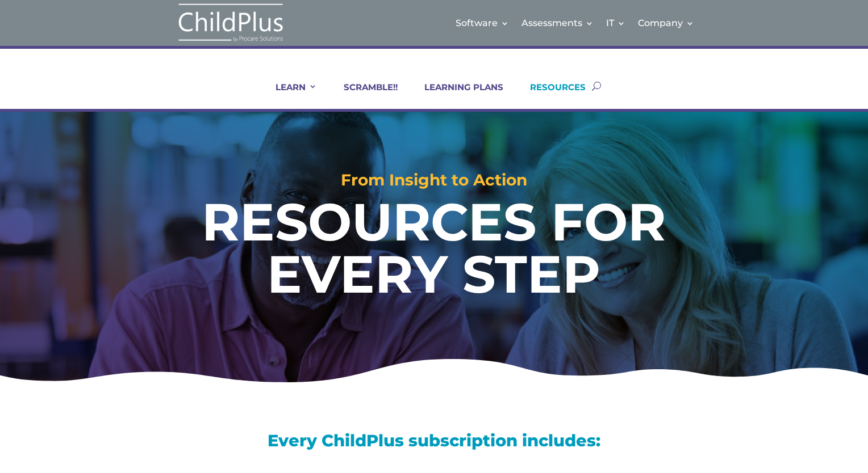 Image resolution: width=868 pixels, height=473 pixels. Describe the element at coordinates (289, 95) in the screenshot. I see `a: LEARN` at that location.